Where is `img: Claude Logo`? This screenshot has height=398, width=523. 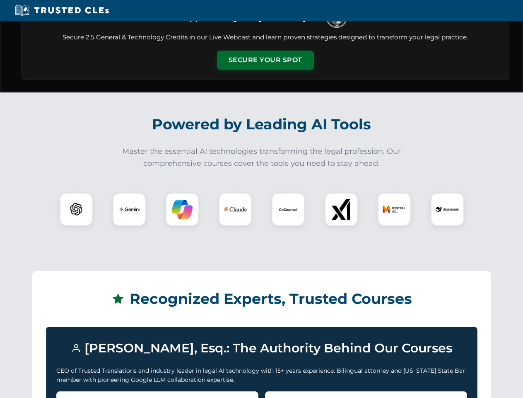
img: Claude Logo is located at coordinates (235, 209).